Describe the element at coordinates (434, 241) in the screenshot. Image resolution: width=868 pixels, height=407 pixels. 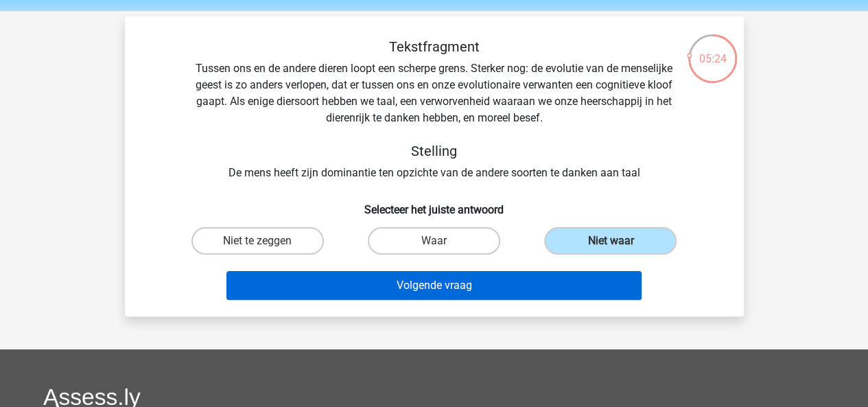
I see `label: Waar` at that location.